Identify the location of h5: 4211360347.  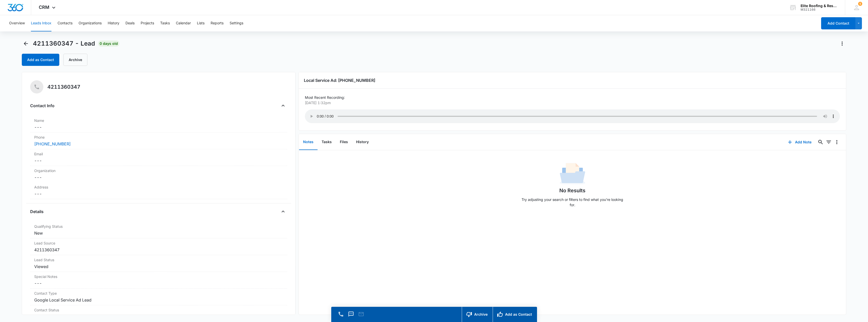
(64, 87).